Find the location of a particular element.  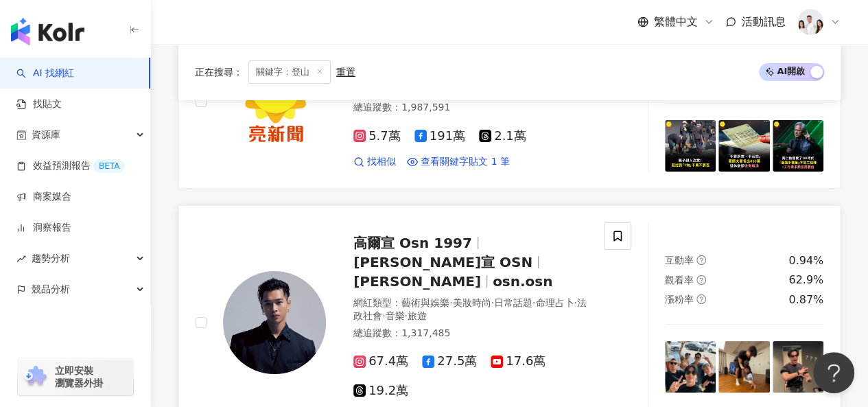

span: 正在搜尋 ： is located at coordinates (219, 72).